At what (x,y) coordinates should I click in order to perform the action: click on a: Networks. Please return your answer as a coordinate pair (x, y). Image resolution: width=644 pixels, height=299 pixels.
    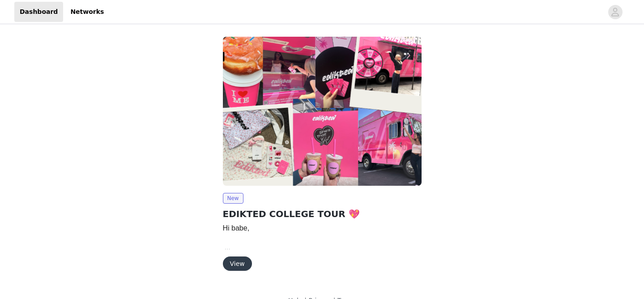
    Looking at the image, I should click on (87, 12).